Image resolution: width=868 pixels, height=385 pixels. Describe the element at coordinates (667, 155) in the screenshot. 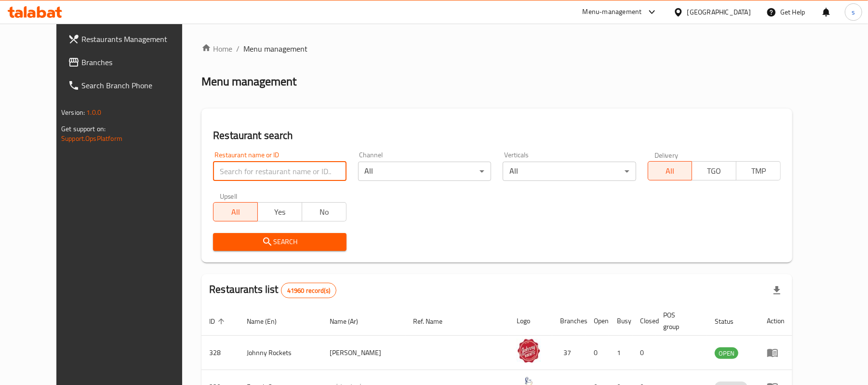

I see `label: Delivery` at that location.